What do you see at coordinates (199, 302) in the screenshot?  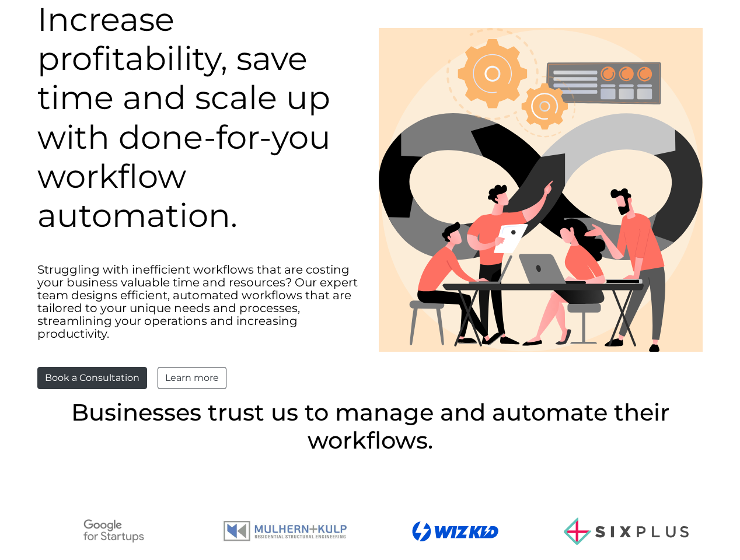 I see `p: Struggling with inefficient workflows that are costing your business valuable time and resources?...` at bounding box center [199, 302].